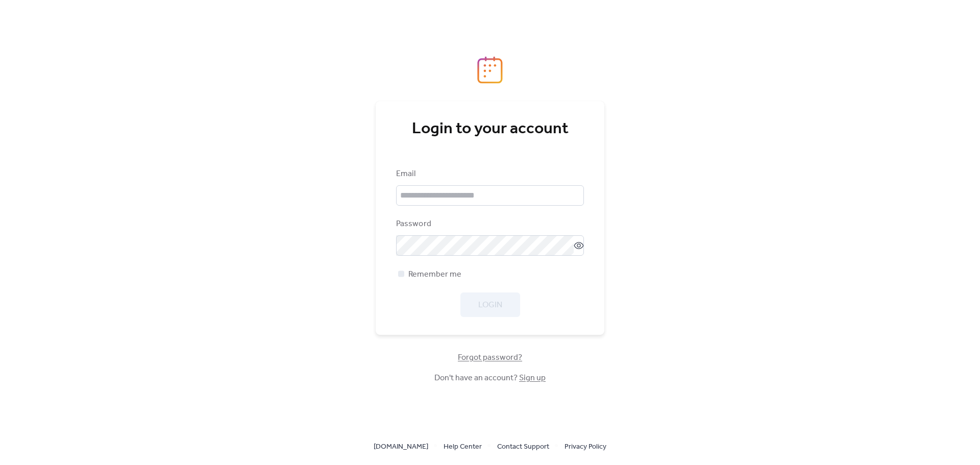  I want to click on span: Contact Support, so click(523, 447).